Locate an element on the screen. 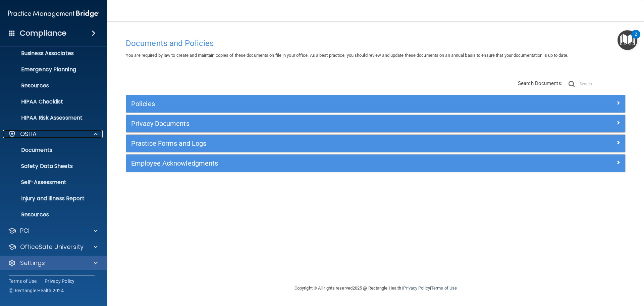 The width and height of the screenshot is (644, 306). img: ic-search.3b580494.png is located at coordinates (571, 84).